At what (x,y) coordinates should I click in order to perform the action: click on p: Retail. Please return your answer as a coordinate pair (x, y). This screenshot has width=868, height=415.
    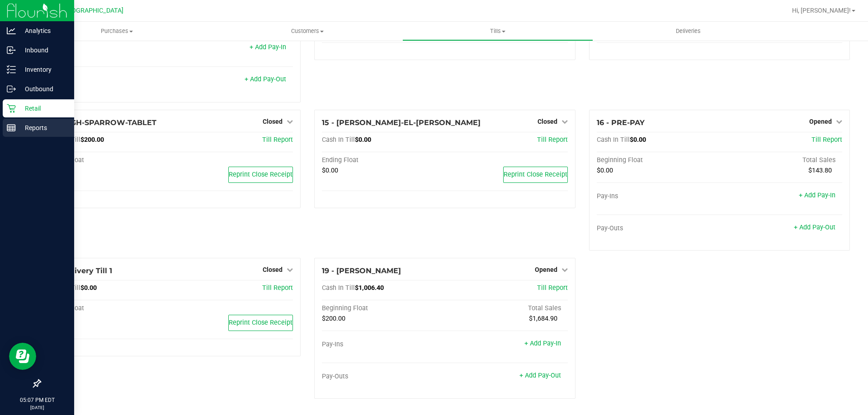
    Looking at the image, I should click on (43, 108).